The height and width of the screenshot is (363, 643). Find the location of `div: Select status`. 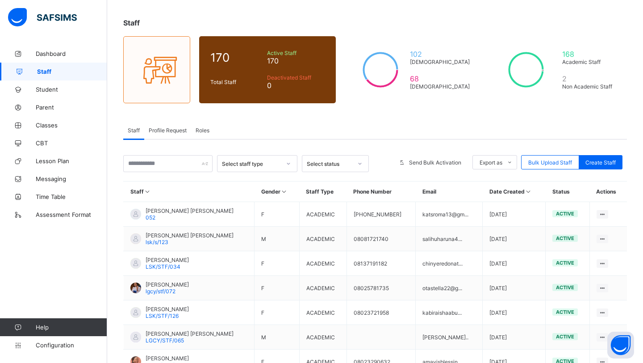

div: Select status is located at coordinates (330, 163).